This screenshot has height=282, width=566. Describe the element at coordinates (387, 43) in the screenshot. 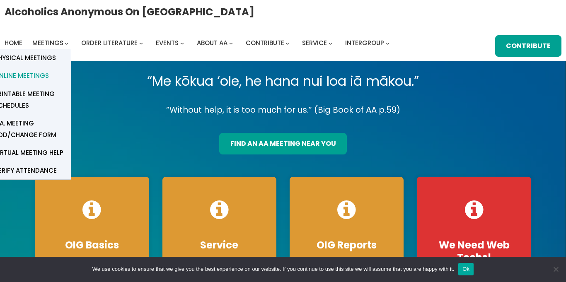

I see `button: Intergroup submenu` at that location.